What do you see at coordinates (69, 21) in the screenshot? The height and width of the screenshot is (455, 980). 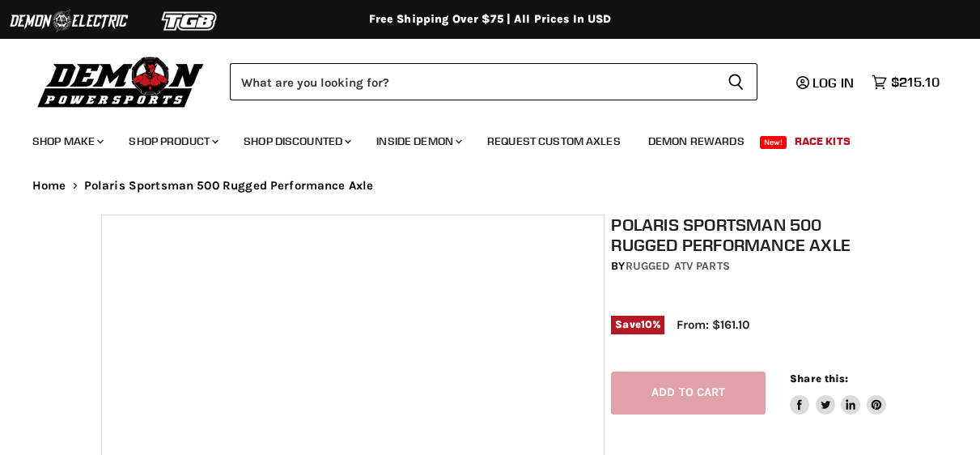 I see `img: Demon Electric Logo 2` at bounding box center [69, 21].